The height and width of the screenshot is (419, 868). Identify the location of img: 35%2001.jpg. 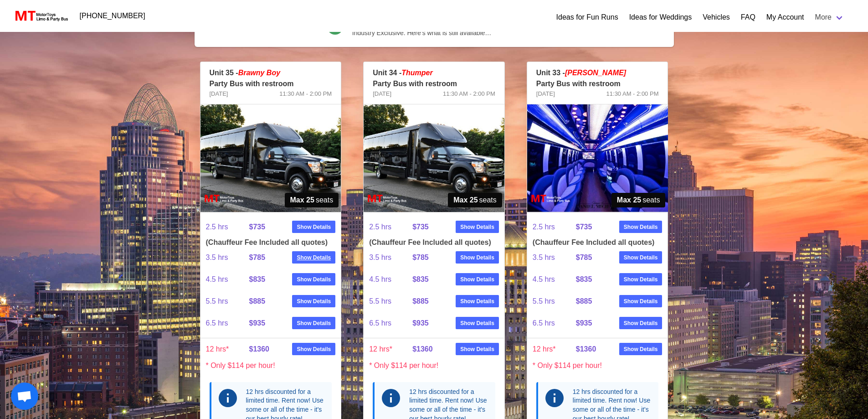
(270, 158).